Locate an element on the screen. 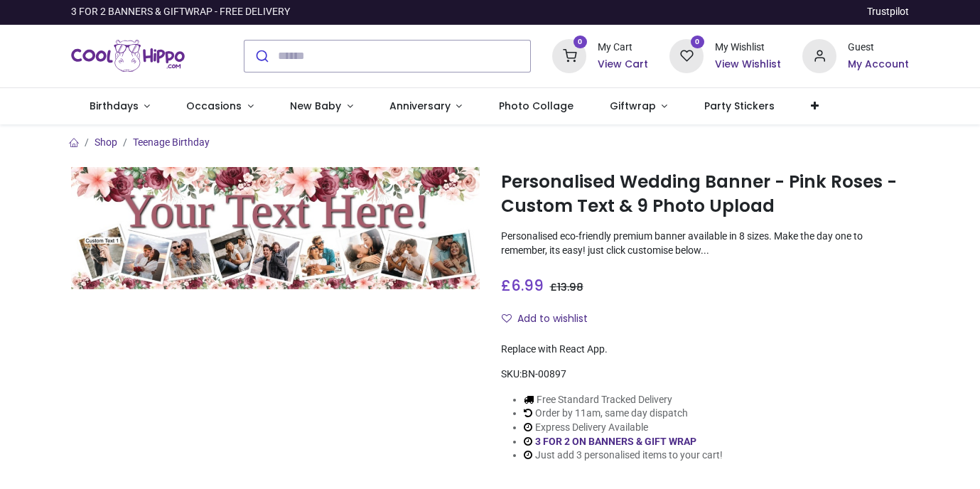 The image size is (980, 489). img: Cool Hippo is located at coordinates (128, 56).